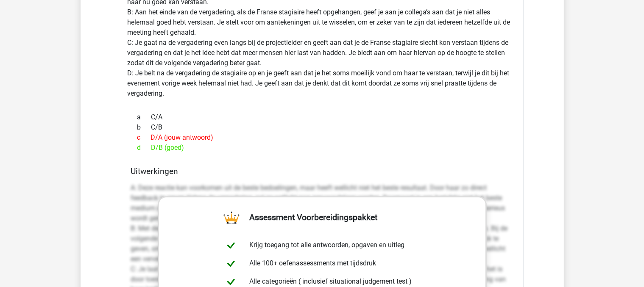  Describe the element at coordinates (144, 127) in the screenshot. I see `span: b` at that location.